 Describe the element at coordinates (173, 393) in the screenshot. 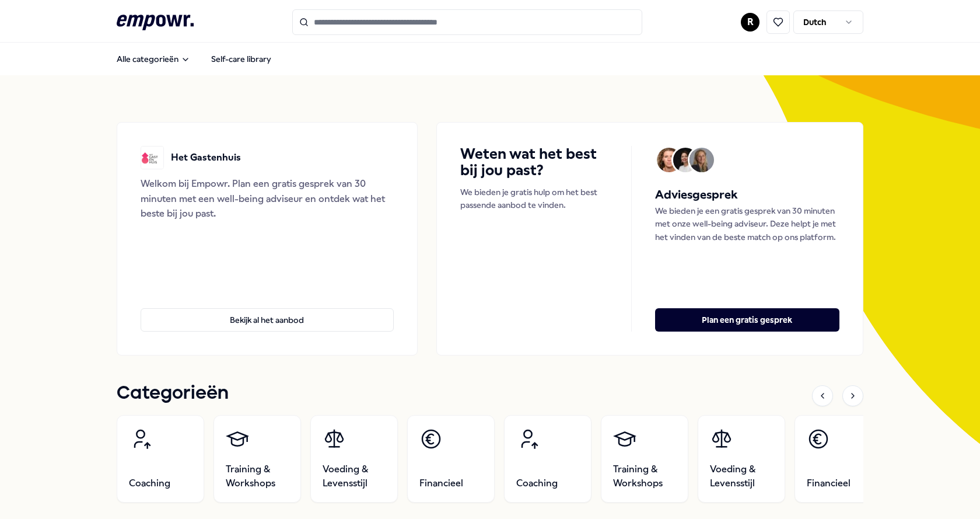

I see `h1: Categorieën` at that location.